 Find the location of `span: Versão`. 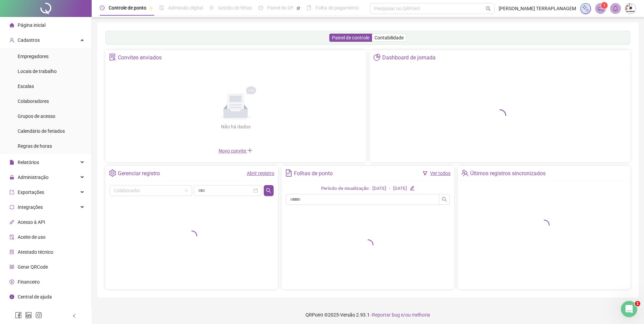

span: Versão is located at coordinates (348, 315).